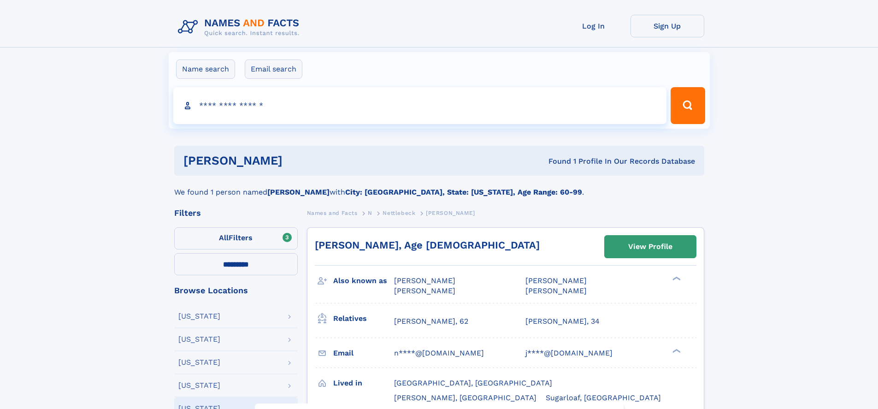  I want to click on h3: Lived in, so click(364, 383).